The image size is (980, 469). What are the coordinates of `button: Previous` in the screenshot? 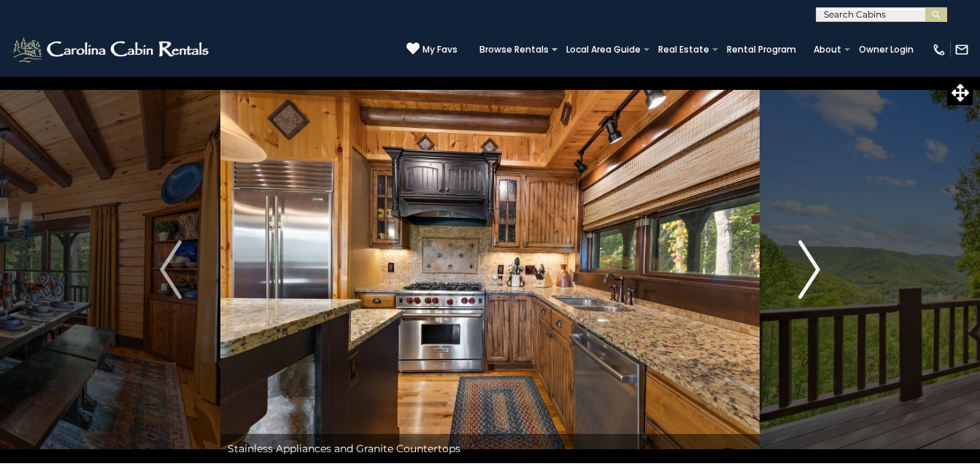 It's located at (171, 270).